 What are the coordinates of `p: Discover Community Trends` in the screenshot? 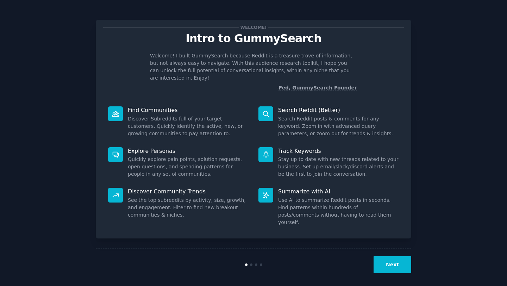 It's located at (188, 191).